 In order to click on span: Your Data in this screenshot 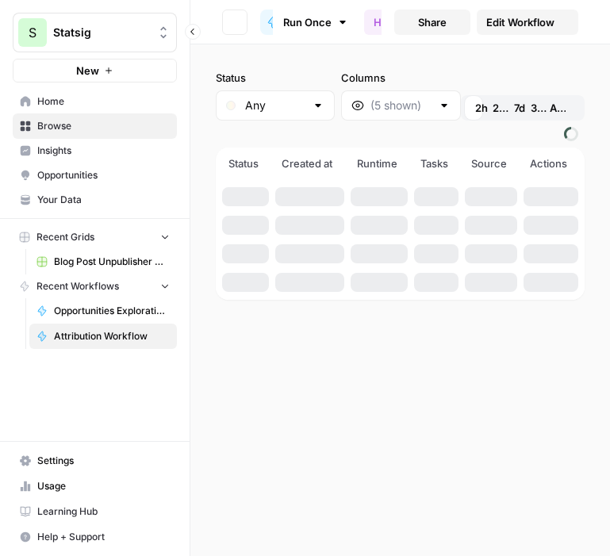, I will do `click(103, 200)`.